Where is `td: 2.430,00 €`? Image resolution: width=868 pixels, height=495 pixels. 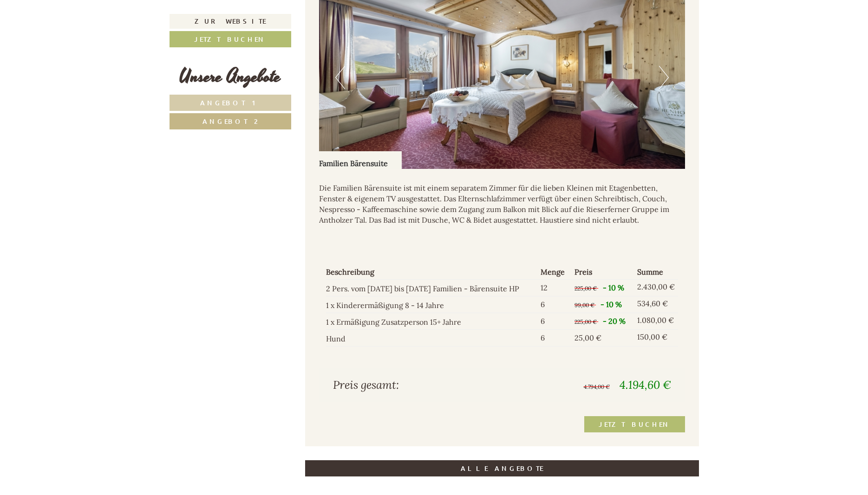 td: 2.430,00 € is located at coordinates (655, 288).